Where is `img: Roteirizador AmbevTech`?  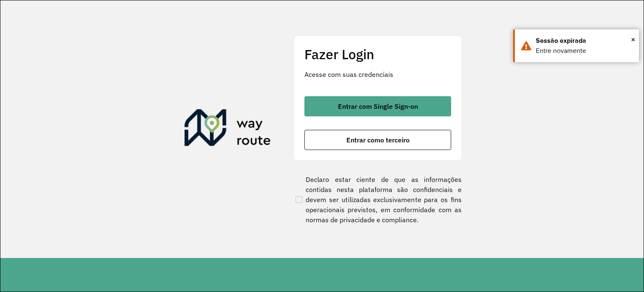
img: Roteirizador AmbevTech is located at coordinates (228, 130).